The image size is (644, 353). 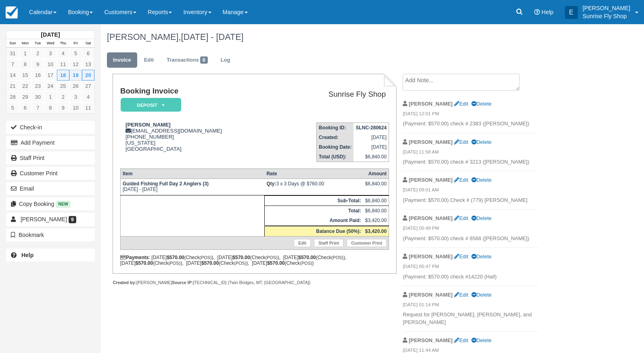 I want to click on div: E, so click(x=571, y=13).